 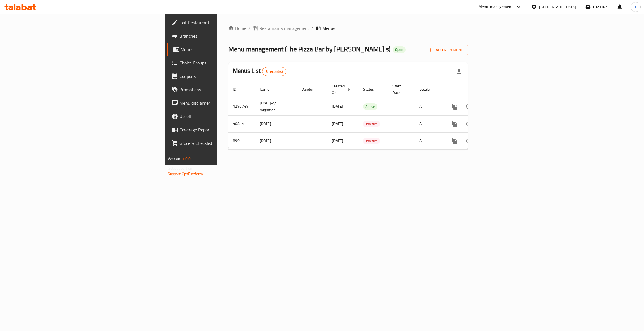 I want to click on span: Branches, so click(x=223, y=36).